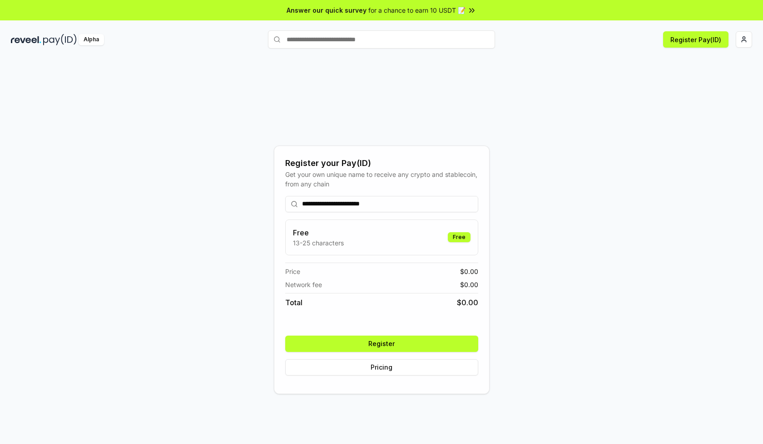  What do you see at coordinates (294, 303) in the screenshot?
I see `span: Total` at bounding box center [294, 303].